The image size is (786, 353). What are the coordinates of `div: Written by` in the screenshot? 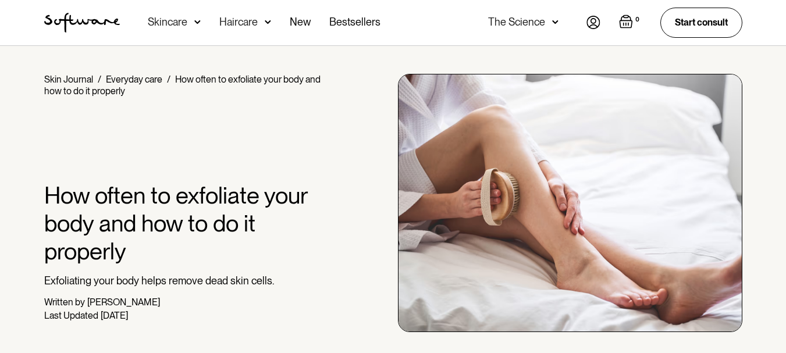 It's located at (65, 302).